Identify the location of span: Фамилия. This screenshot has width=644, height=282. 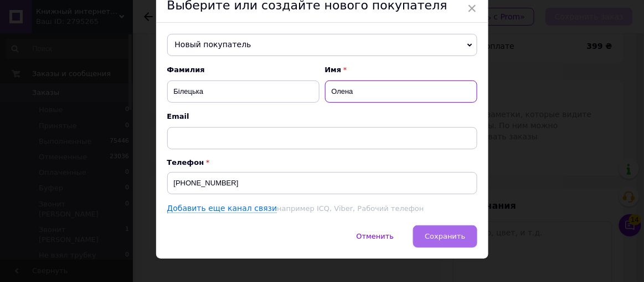
(243, 70).